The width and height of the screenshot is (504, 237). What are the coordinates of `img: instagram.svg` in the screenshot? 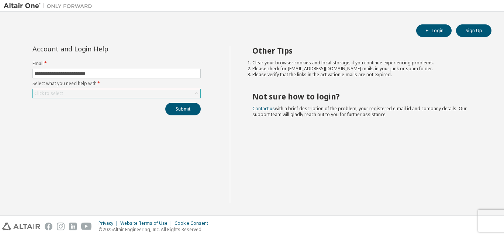 It's located at (61, 226).